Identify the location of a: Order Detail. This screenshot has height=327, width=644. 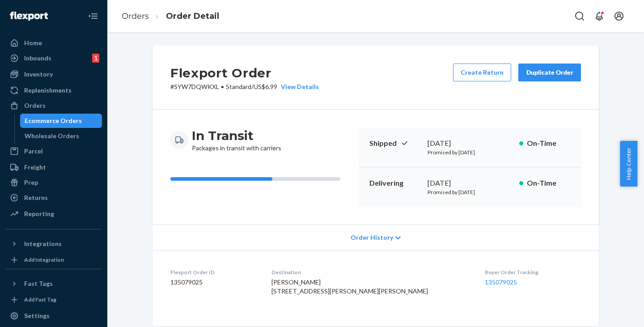
(193, 16).